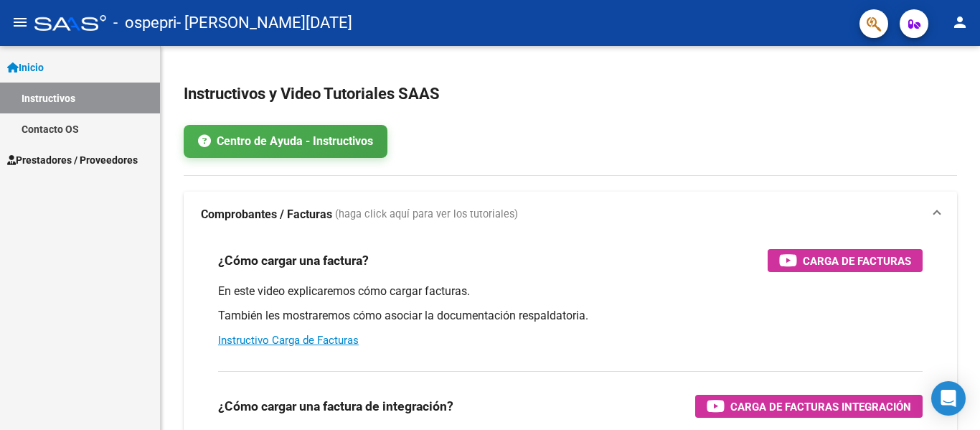 The width and height of the screenshot is (980, 430). Describe the element at coordinates (266, 215) in the screenshot. I see `strong: Comprobantes / Facturas` at that location.